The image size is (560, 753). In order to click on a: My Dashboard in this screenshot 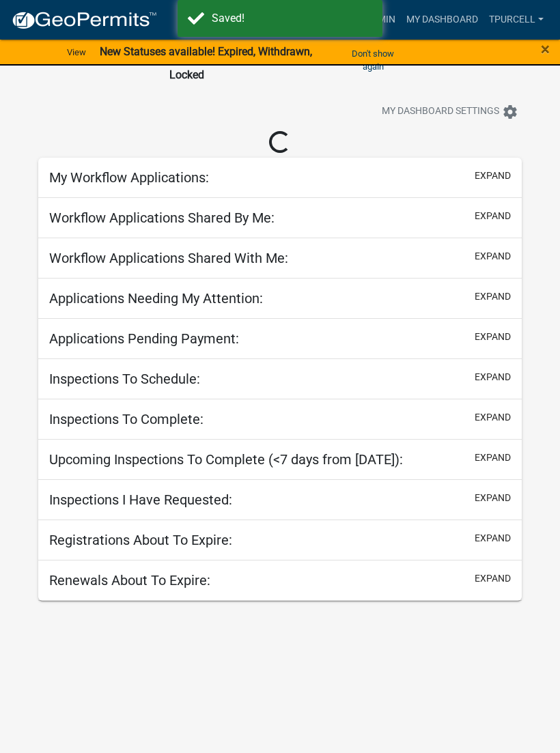, I will do `click(442, 20)`.